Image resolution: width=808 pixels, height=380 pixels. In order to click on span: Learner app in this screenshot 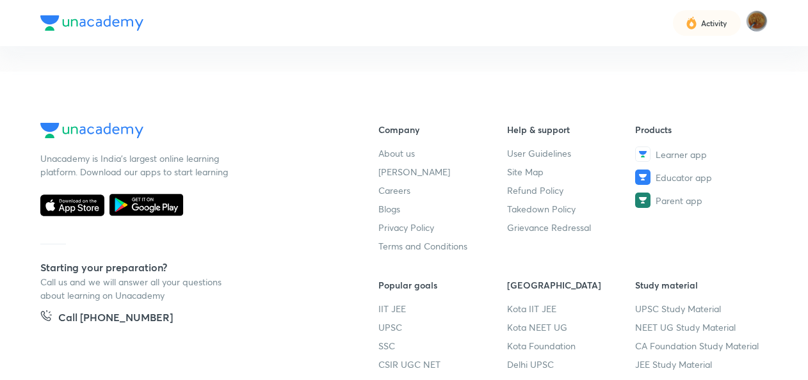, I will do `click(681, 154)`.